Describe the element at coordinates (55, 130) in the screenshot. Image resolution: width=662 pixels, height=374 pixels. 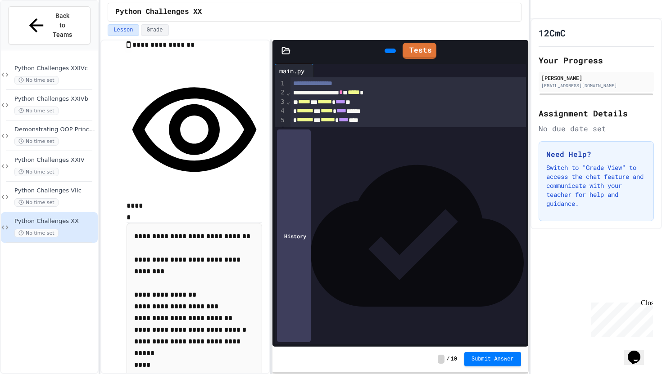
I see `span: Demonstrating OOP Principles Task` at that location.